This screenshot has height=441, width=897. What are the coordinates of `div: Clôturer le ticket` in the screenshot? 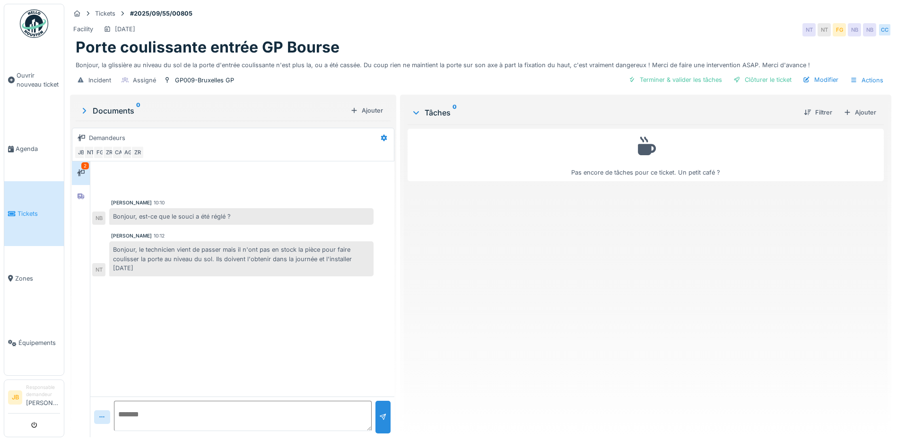 It's located at (762, 79).